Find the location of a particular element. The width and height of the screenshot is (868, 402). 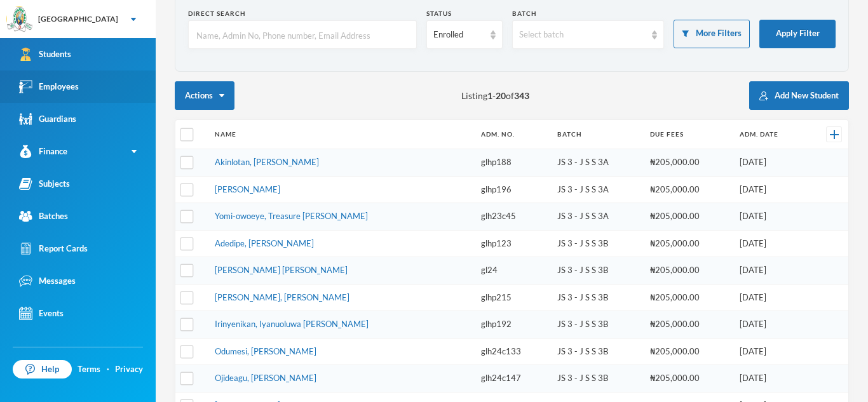

td: glhp188 is located at coordinates (512, 163).